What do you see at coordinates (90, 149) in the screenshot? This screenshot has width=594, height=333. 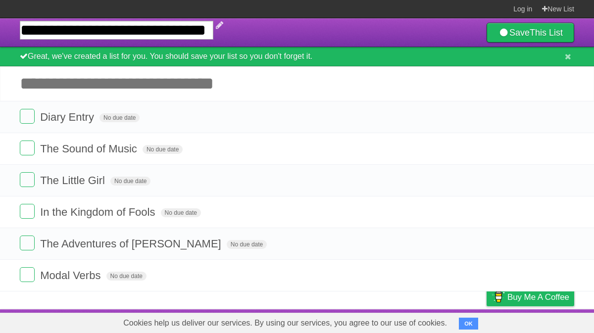 I see `span: The Sound of Music` at bounding box center [90, 149].